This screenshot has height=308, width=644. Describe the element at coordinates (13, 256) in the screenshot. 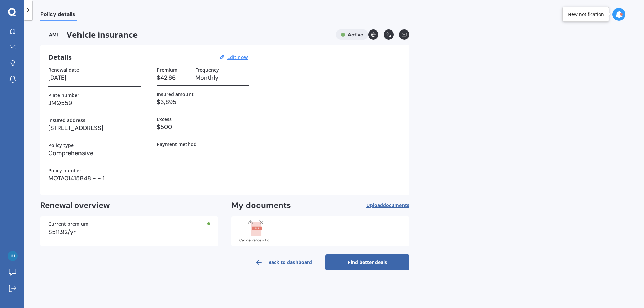

I see `img: 52bb8a64fcb6127f5bad99fa2496d4a6` at that location.